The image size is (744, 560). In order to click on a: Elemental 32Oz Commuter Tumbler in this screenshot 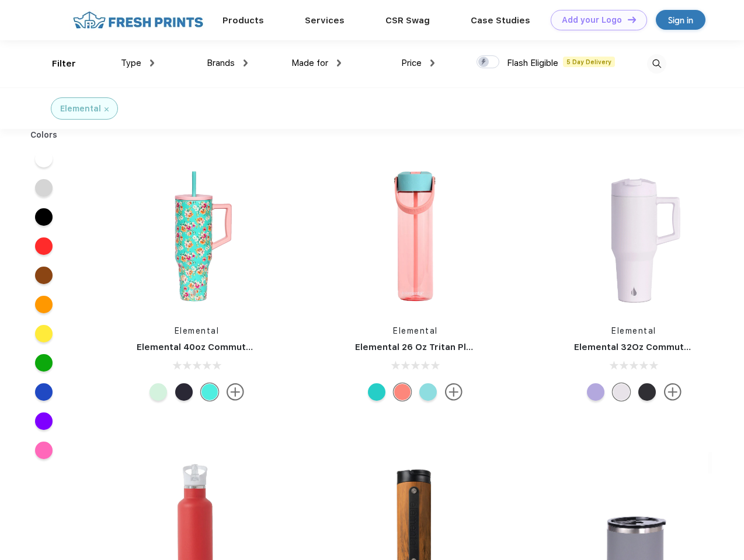, I will do `click(653, 347)`.